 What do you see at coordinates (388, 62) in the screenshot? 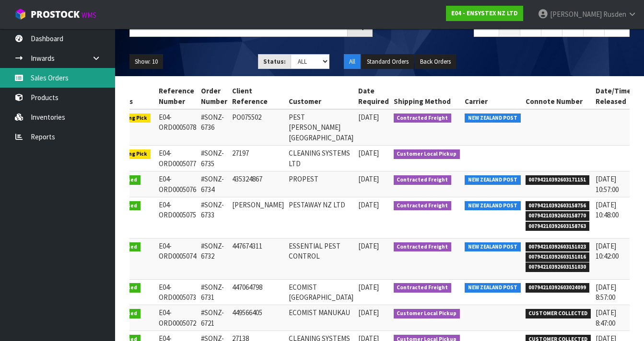
I see `button: Standard Orders` at bounding box center [388, 62].